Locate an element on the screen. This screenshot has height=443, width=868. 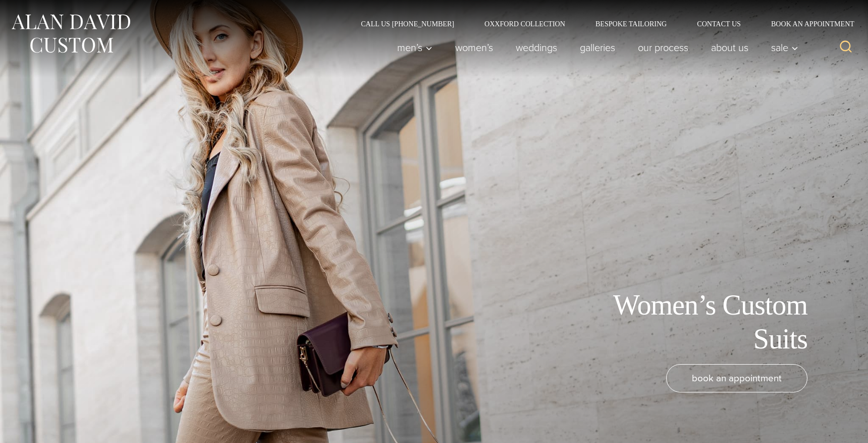
a: Book an Appointment is located at coordinates (807, 24).